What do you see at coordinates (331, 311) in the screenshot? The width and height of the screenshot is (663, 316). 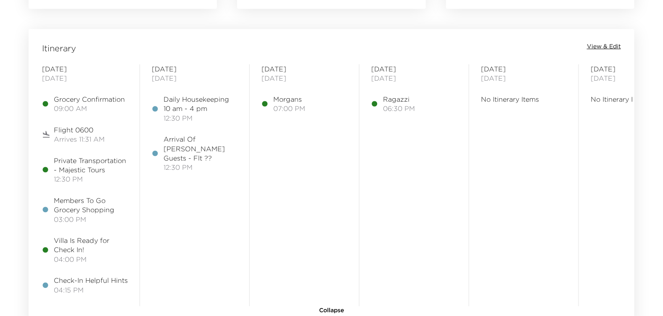 I see `span: Collapse` at bounding box center [331, 311].